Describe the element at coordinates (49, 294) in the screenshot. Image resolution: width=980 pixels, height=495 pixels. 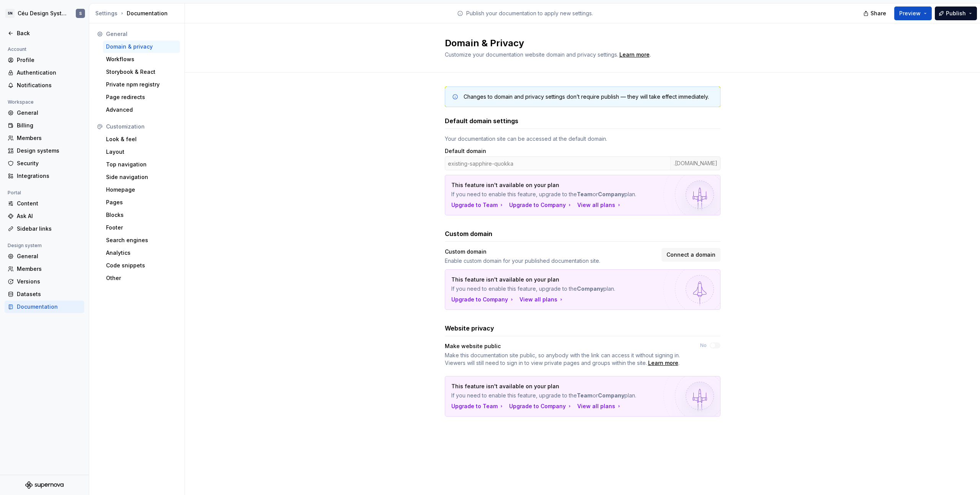
I see `div: Datasets` at that location.